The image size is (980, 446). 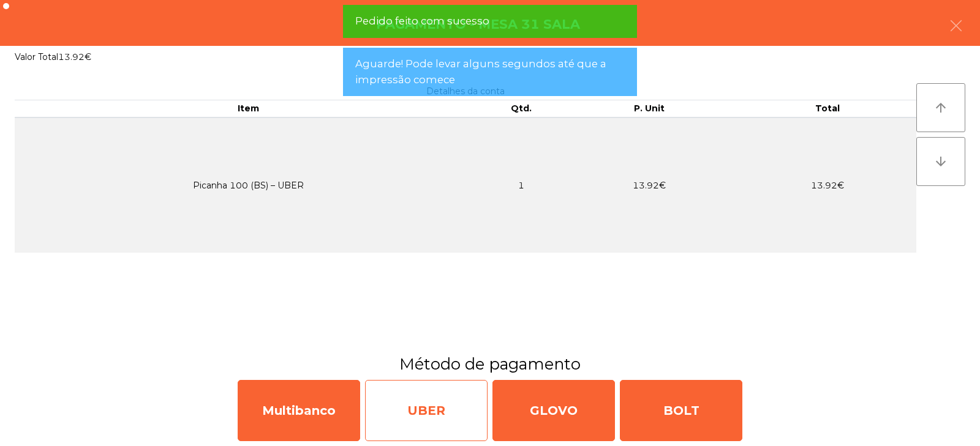 I want to click on td: Picanha 100 (BS) – UBER, so click(x=249, y=185).